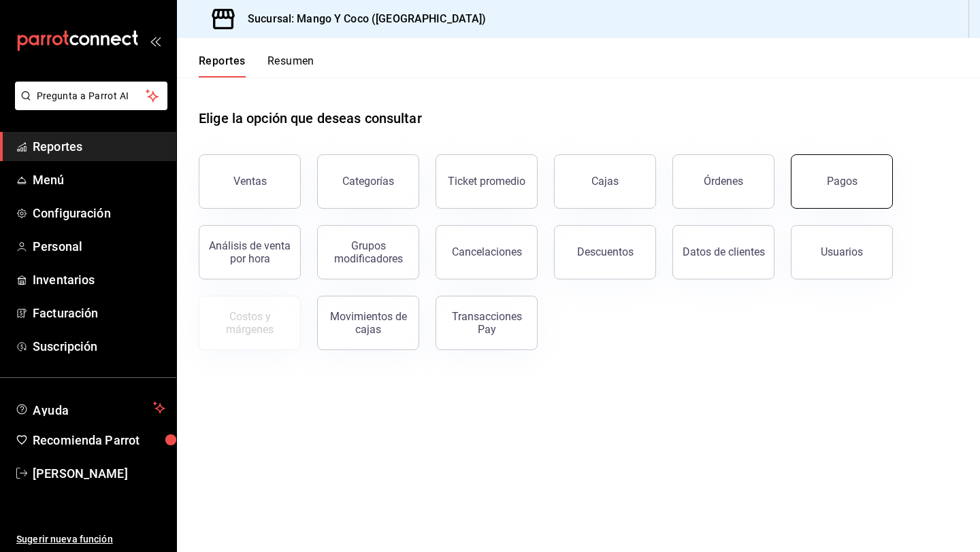 Image resolution: width=980 pixels, height=552 pixels. I want to click on span: Inventarios, so click(99, 280).